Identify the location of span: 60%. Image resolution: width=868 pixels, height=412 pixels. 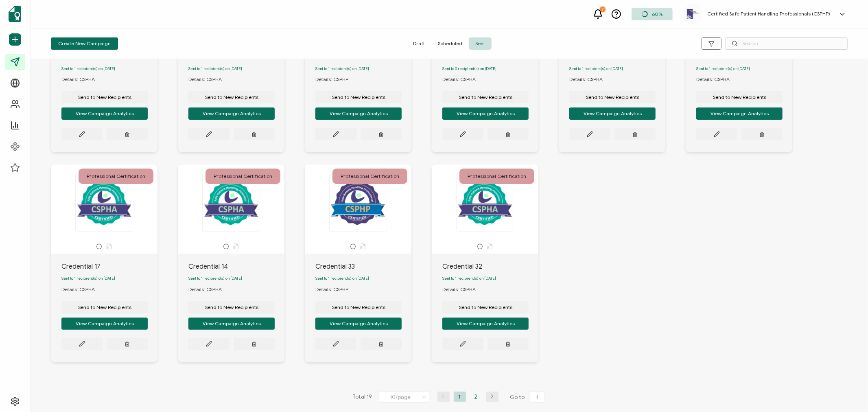
(657, 14).